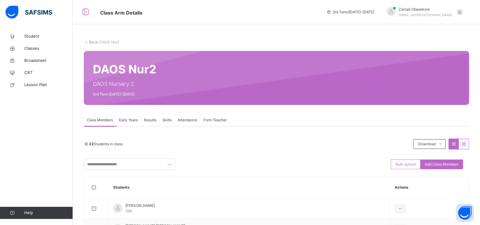 Image resolution: width=480 pixels, height=225 pixels. Describe the element at coordinates (128, 211) in the screenshot. I see `span: 599` at that location.